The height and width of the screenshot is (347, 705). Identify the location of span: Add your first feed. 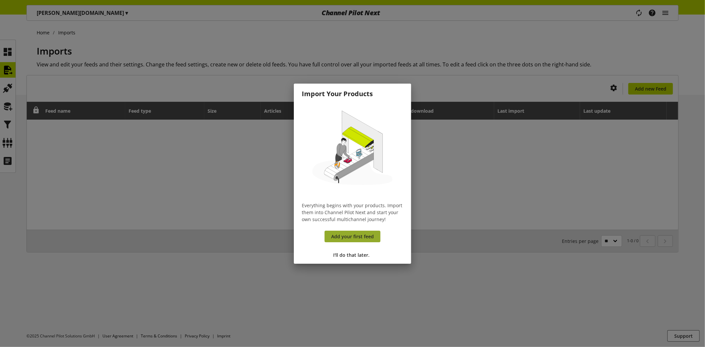
(352, 236).